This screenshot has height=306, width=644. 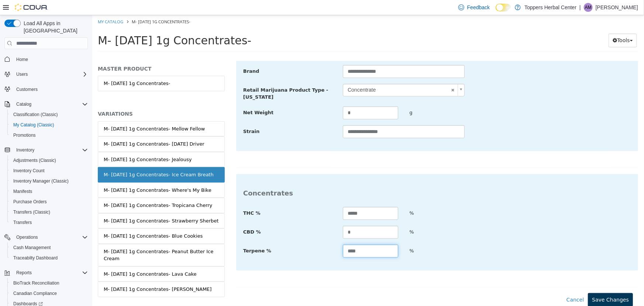 What do you see at coordinates (311, 75) in the screenshot?
I see `a: Concentrate` at bounding box center [311, 75].